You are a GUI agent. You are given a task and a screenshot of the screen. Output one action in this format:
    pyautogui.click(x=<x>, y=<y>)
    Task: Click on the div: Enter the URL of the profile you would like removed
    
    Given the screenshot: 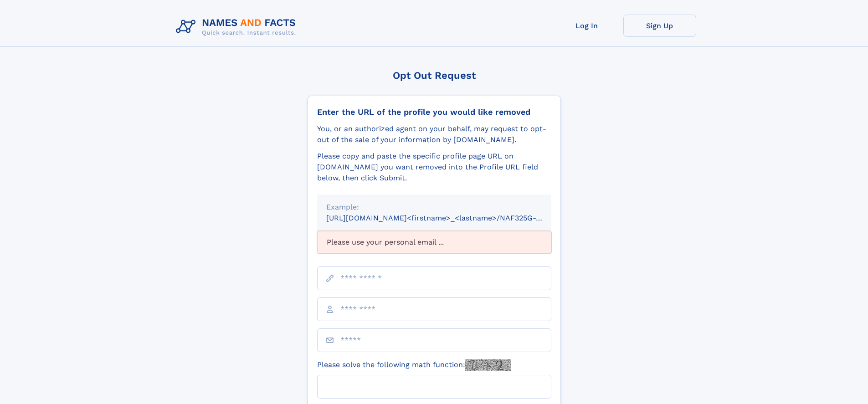 What is the action you would take?
    pyautogui.click(x=435, y=112)
    